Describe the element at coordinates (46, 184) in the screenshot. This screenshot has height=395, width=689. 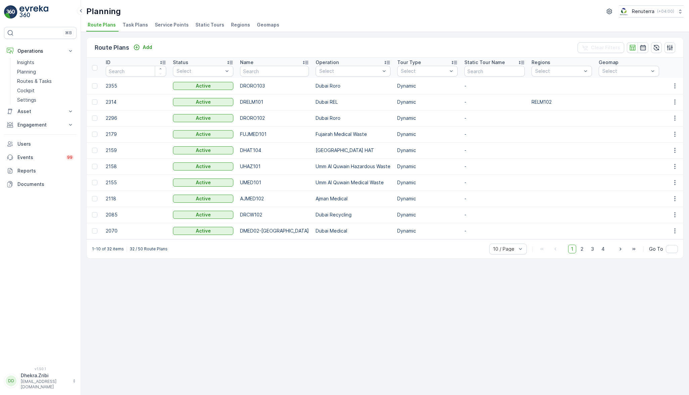
I see `p: Documents` at that location.